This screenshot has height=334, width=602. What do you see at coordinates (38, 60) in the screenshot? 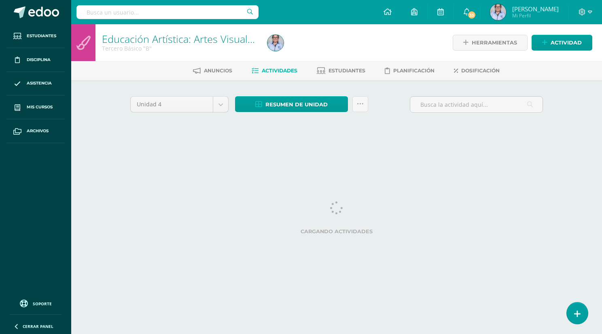
I see `span: Disciplina` at bounding box center [38, 60].